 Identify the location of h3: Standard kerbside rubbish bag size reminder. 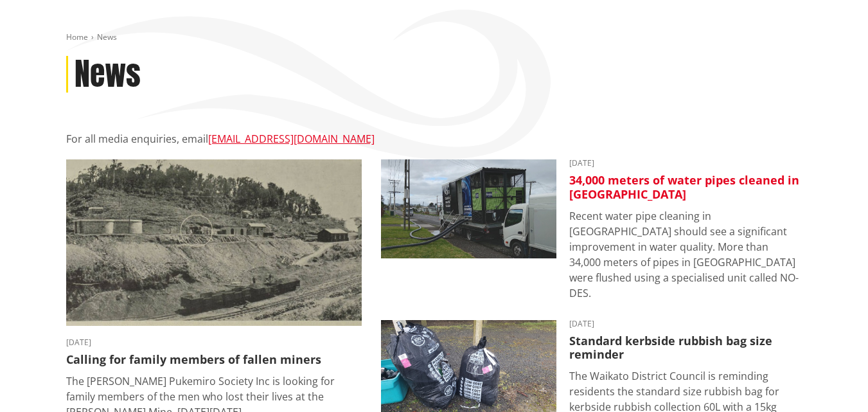
(686, 348).